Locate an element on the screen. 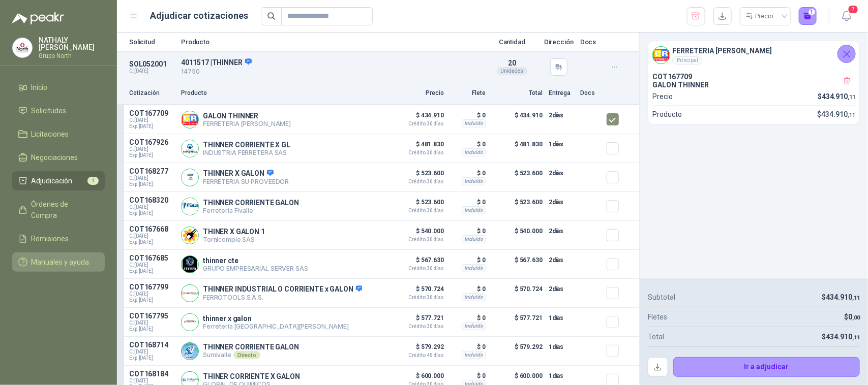 The height and width of the screenshot is (385, 868). p: thinner x galon is located at coordinates (276, 319).